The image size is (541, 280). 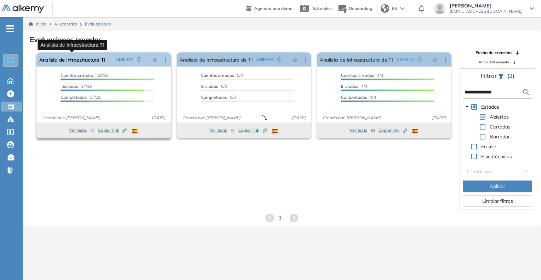 I want to click on div: Analista de Infraestructura TI, so click(x=72, y=45).